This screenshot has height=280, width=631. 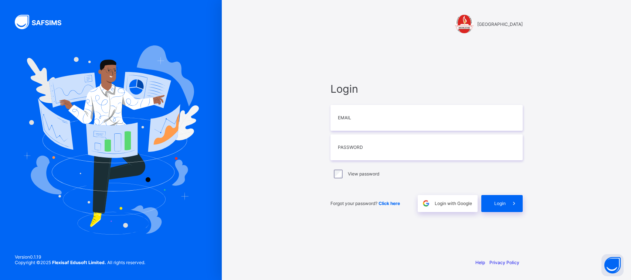 What do you see at coordinates (612, 265) in the screenshot?
I see `button: Open asap` at bounding box center [612, 265].